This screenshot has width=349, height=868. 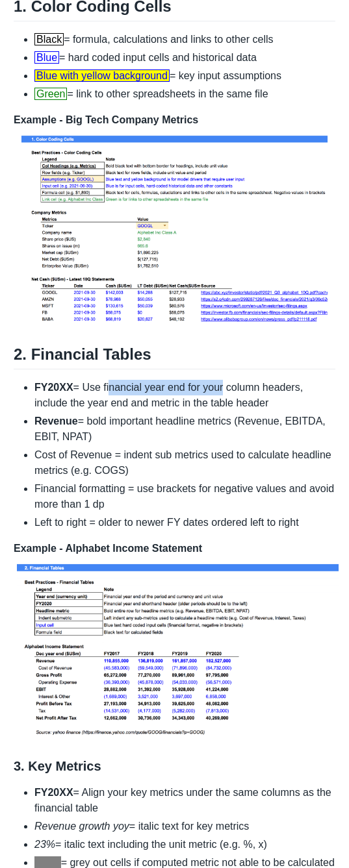 What do you see at coordinates (177, 649) in the screenshot?
I see `img: TABLE` at bounding box center [177, 649].